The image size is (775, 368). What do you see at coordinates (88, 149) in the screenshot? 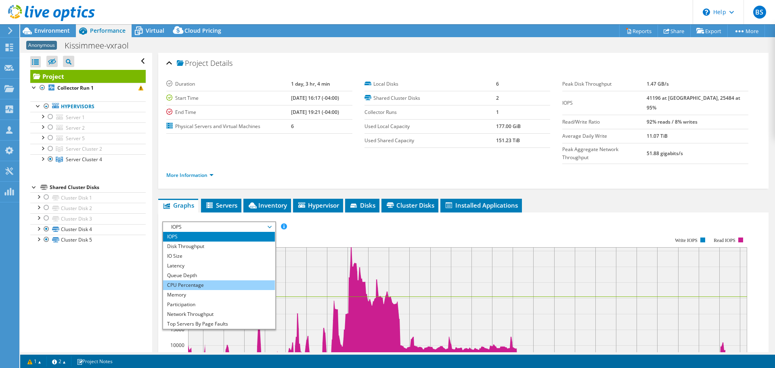
I see `a: Server Cluster 2` at bounding box center [88, 149].